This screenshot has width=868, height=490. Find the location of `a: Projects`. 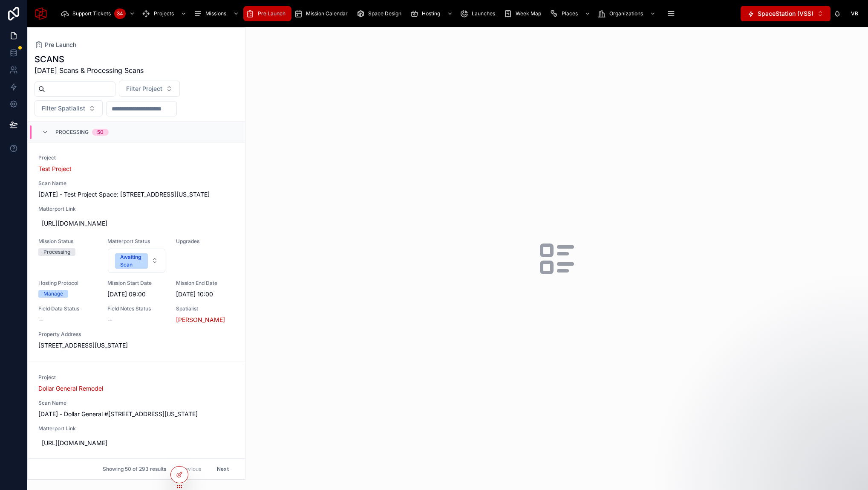

a: Projects is located at coordinates (165, 14).